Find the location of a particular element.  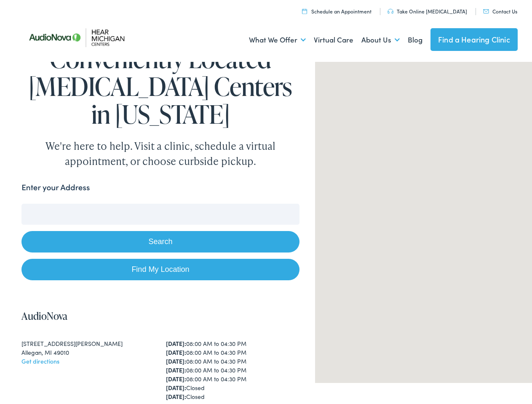

a: Find a Hearing Clinic is located at coordinates (474, 37).